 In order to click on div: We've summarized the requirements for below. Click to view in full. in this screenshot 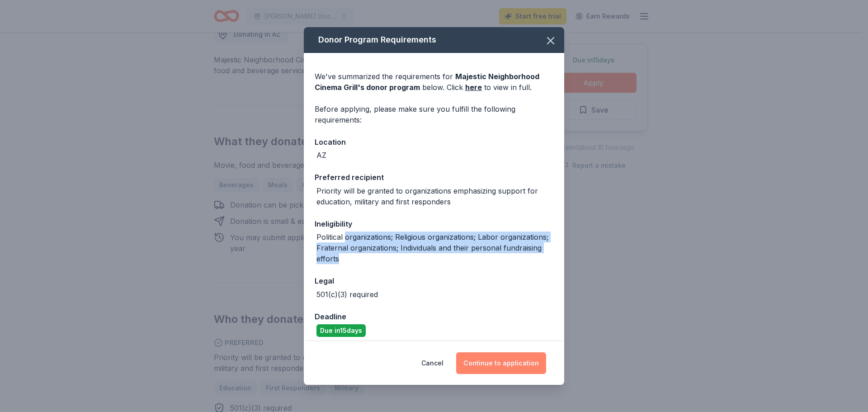, I will do `click(434, 82)`.